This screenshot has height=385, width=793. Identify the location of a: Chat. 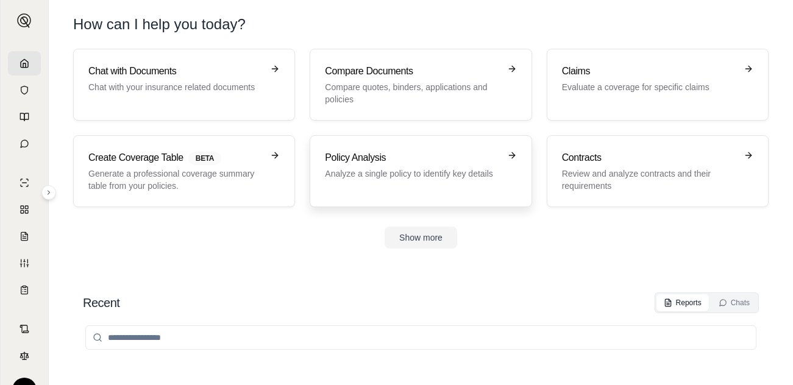
(24, 144).